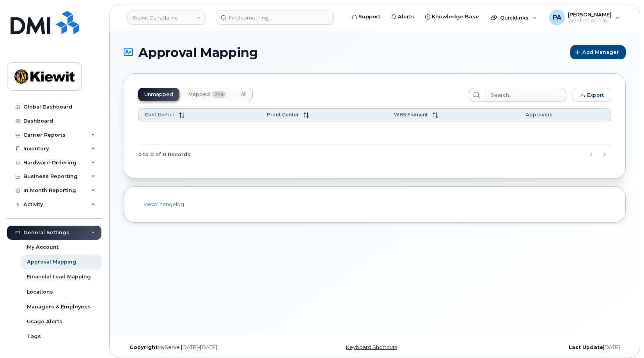 This screenshot has width=644, height=358. I want to click on a: Add Manager, so click(598, 52).